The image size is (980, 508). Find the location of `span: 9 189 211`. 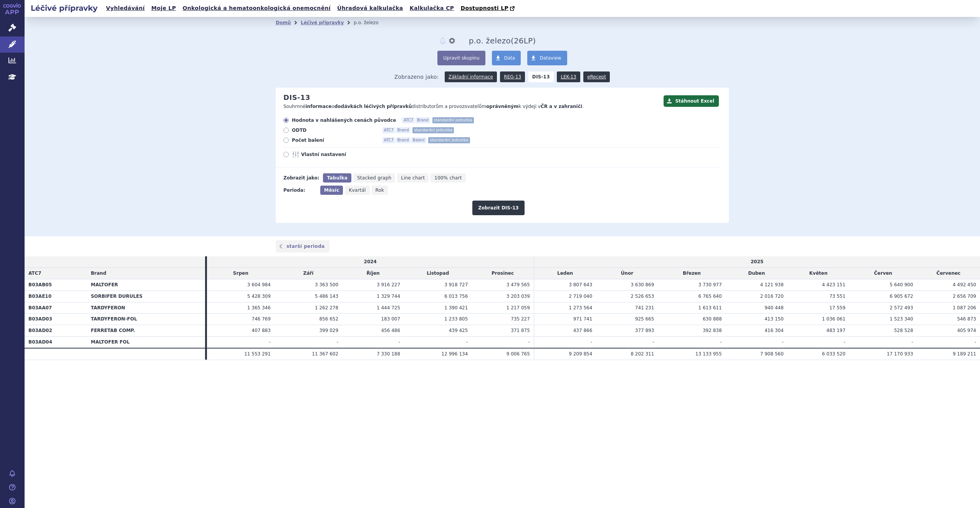

span: 9 189 211 is located at coordinates (965, 354).